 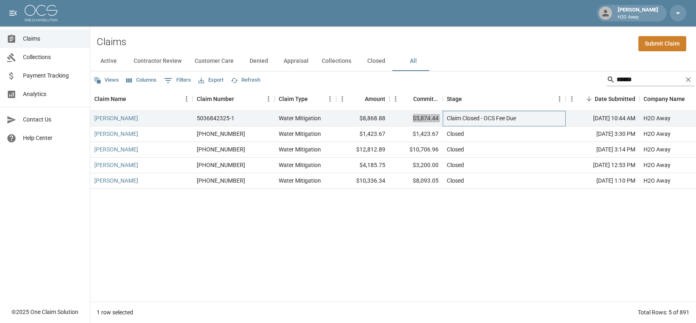 What do you see at coordinates (53, 75) in the screenshot?
I see `span: Payment Tracking` at bounding box center [53, 75].